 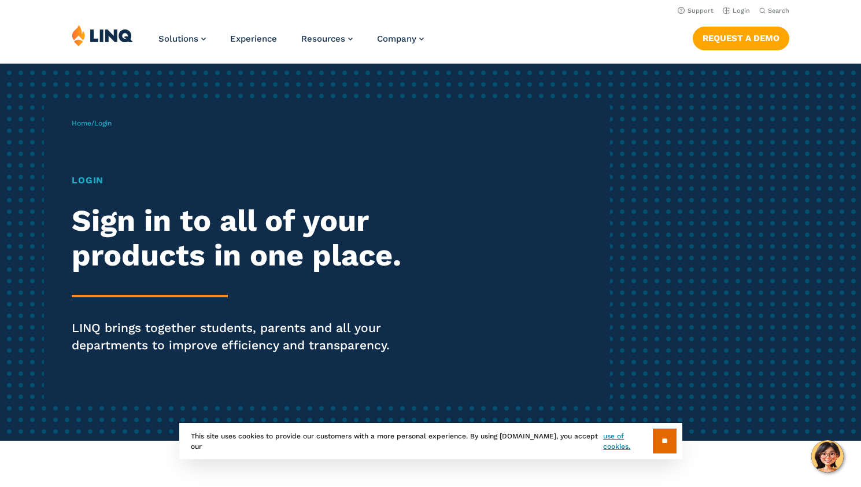 I want to click on button: Open Search Bar, so click(x=774, y=10).